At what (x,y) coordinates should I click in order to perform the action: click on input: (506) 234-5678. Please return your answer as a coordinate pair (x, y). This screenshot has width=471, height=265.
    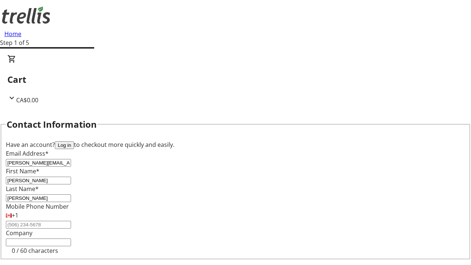
    Looking at the image, I should click on (38, 224).